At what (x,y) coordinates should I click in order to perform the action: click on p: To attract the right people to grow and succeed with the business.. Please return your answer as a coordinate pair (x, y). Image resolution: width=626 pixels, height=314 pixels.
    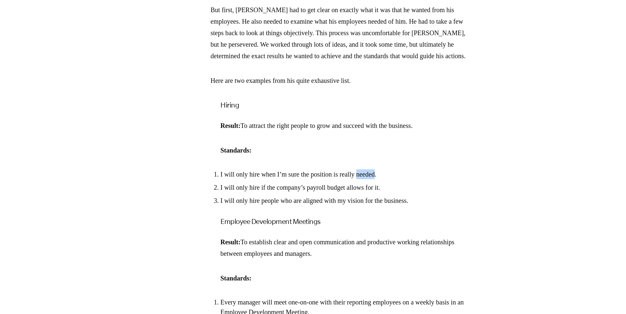
    Looking at the image, I should click on (342, 126).